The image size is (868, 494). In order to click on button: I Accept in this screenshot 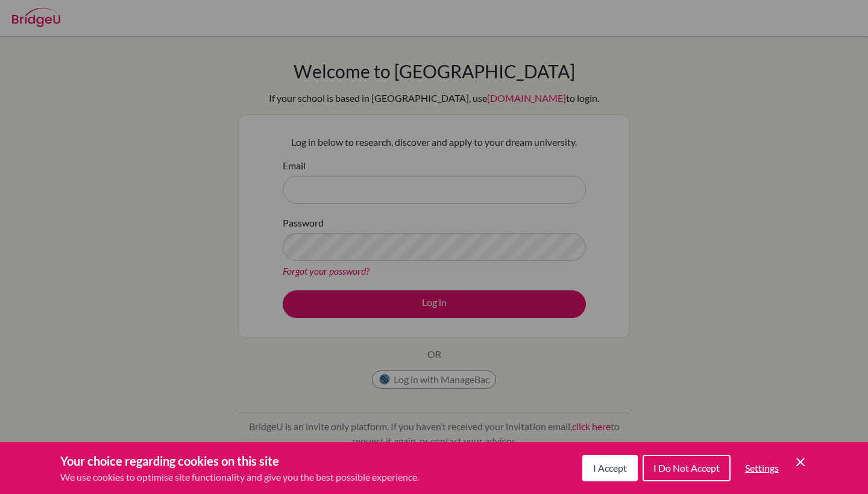, I will do `click(610, 468)`.